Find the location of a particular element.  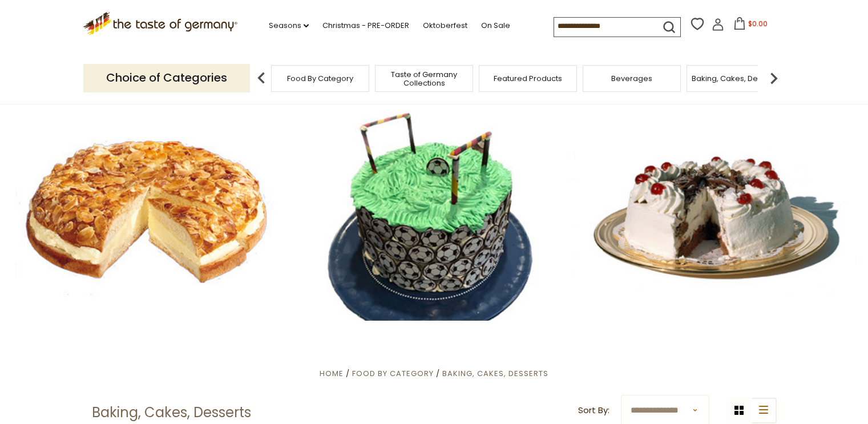

label: Sort By: is located at coordinates (593, 410).